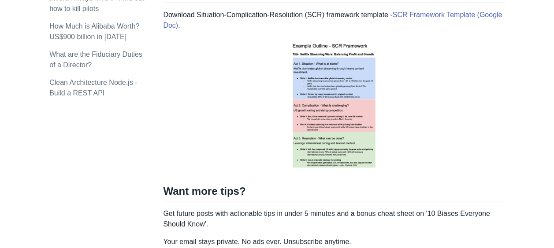  I want to click on a: SCR Framework Template (Google Doc), so click(332, 20).